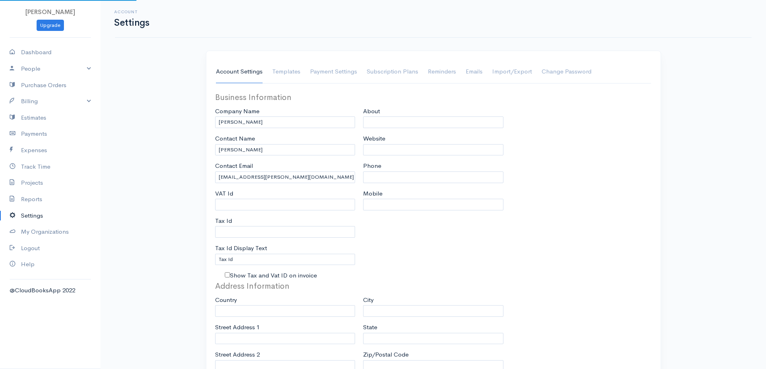  What do you see at coordinates (237, 355) in the screenshot?
I see `label: Street Address 2` at bounding box center [237, 355].